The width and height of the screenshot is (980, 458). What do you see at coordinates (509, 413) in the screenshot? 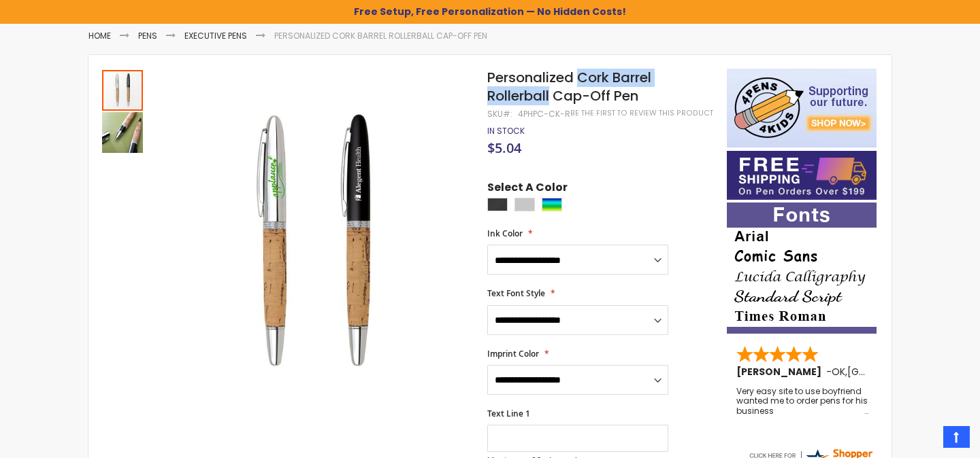
I see `span: Text Line 1` at bounding box center [509, 413].